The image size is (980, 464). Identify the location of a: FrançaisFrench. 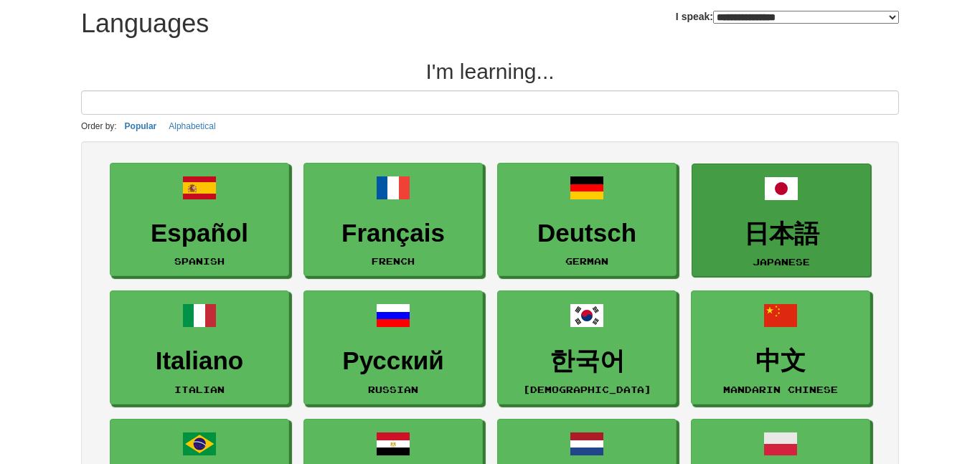
(394, 220).